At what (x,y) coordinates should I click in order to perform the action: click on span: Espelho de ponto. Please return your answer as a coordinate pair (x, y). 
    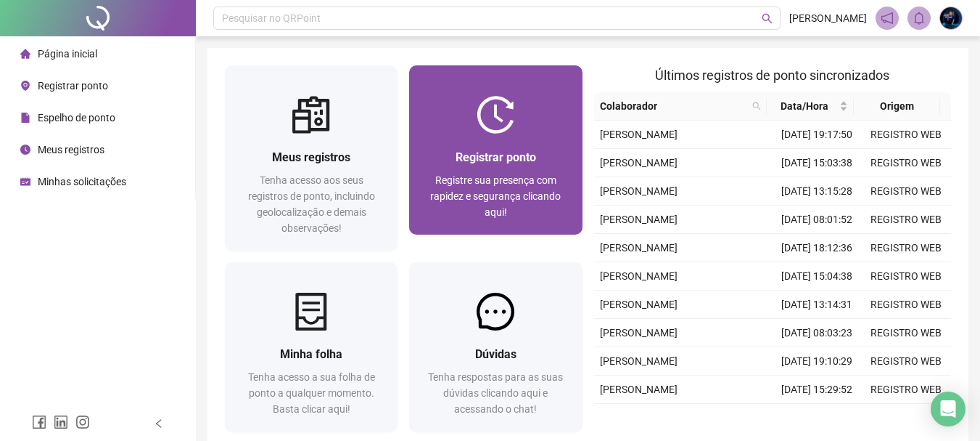
    Looking at the image, I should click on (76, 118).